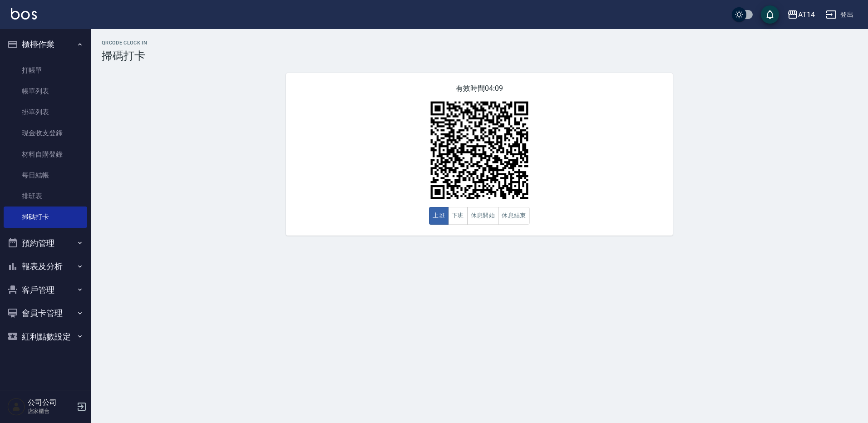 This screenshot has height=423, width=868. What do you see at coordinates (45, 133) in the screenshot?
I see `a: 現金收支登錄` at bounding box center [45, 133].